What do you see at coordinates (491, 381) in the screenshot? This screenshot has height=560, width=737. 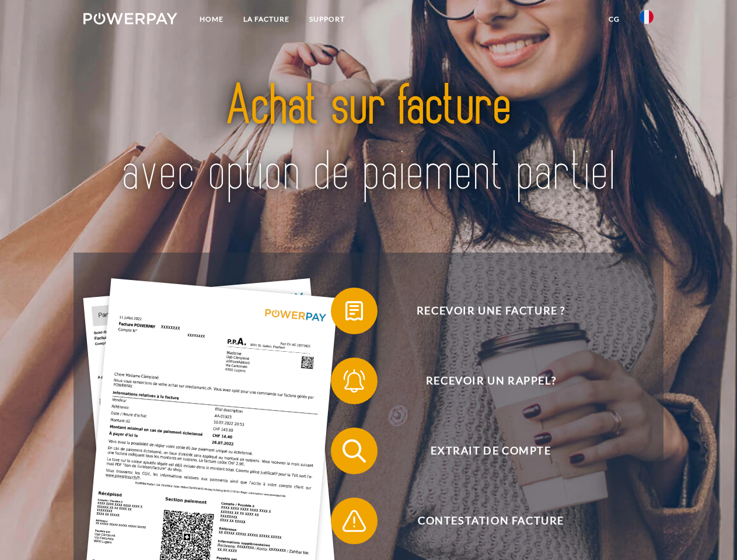 I see `span: Recevoir un rappel?` at bounding box center [491, 381].